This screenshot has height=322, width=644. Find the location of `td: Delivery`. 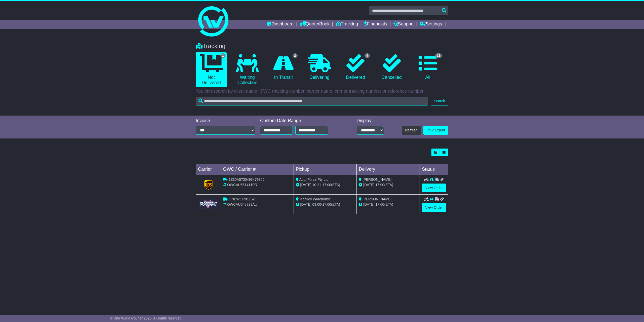

td: Delivery is located at coordinates (388, 169).